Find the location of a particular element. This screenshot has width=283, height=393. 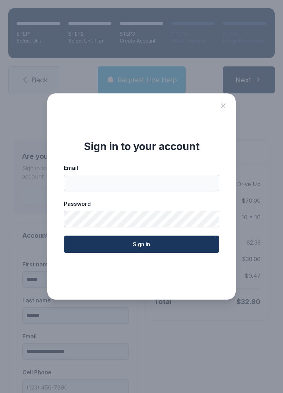

input: Email is located at coordinates (142, 183).